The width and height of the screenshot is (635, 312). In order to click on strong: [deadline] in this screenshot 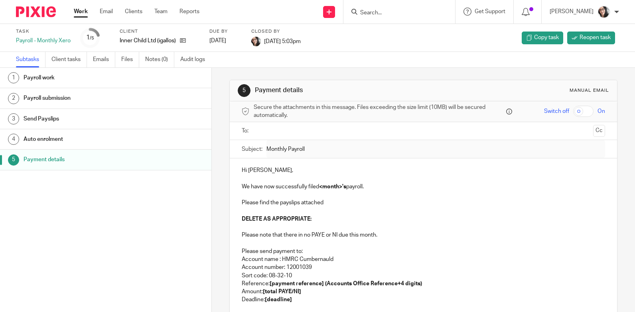, I will do `click(278, 300)`.